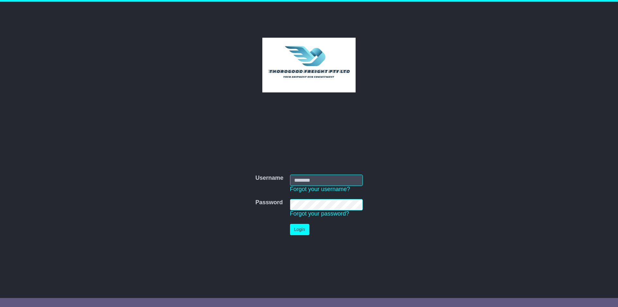  What do you see at coordinates (269, 202) in the screenshot?
I see `label: Password` at bounding box center [269, 202].